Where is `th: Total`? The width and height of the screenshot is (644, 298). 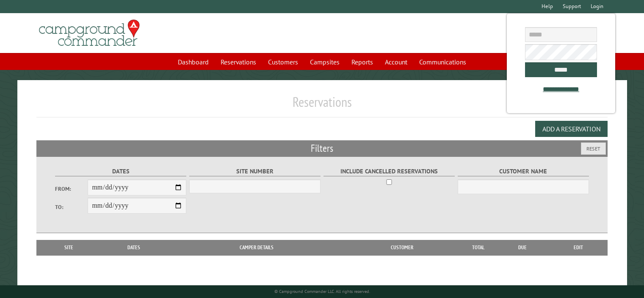
th: Total is located at coordinates (478, 247).